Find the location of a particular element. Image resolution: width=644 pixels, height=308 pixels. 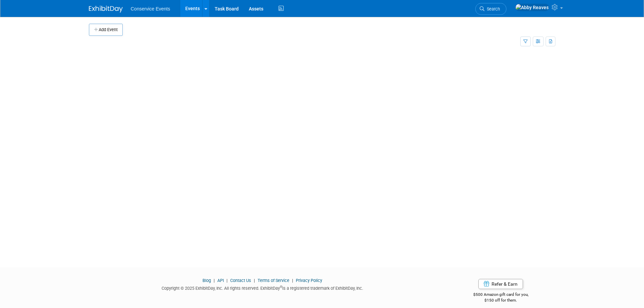

img: Abby Reaves is located at coordinates (532, 7).